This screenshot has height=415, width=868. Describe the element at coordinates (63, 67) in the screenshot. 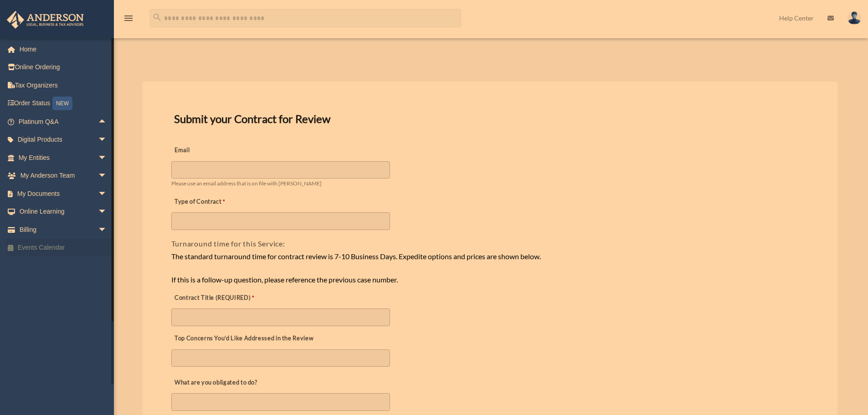

I see `a: Online Ordering` at that location.